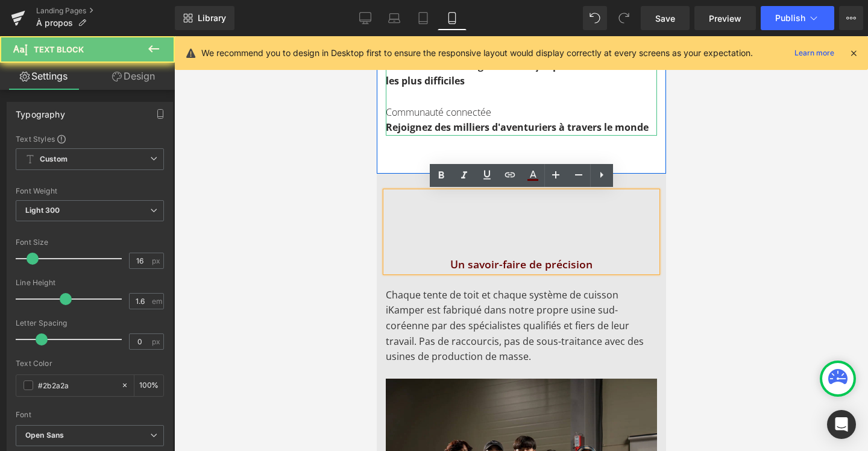 Image resolution: width=868 pixels, height=451 pixels. I want to click on input: Color, so click(76, 385).